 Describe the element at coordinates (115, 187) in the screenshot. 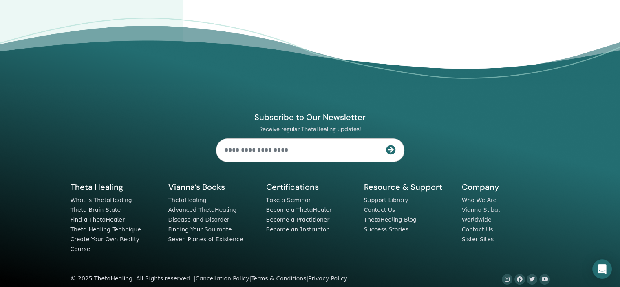

I see `h5: Theta Healing` at that location.